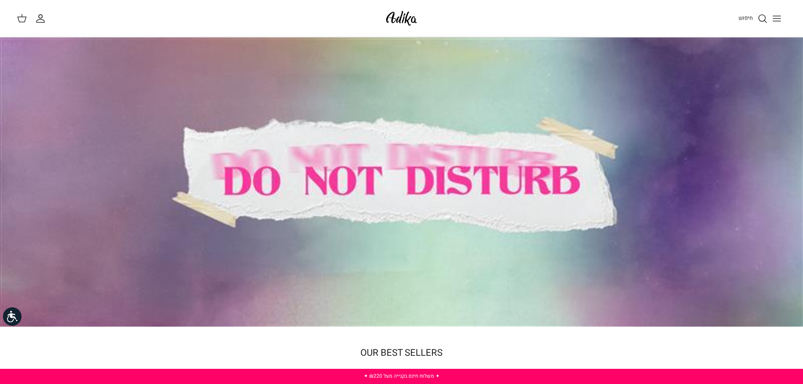 The width and height of the screenshot is (803, 384). I want to click on img: Adika IL, so click(401, 18).